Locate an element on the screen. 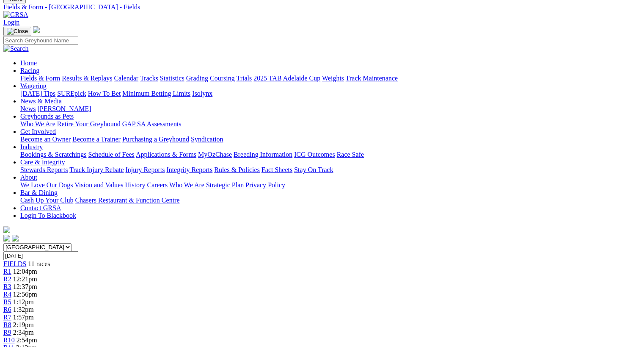  a: Track Injury Rebate is located at coordinates (97, 169).